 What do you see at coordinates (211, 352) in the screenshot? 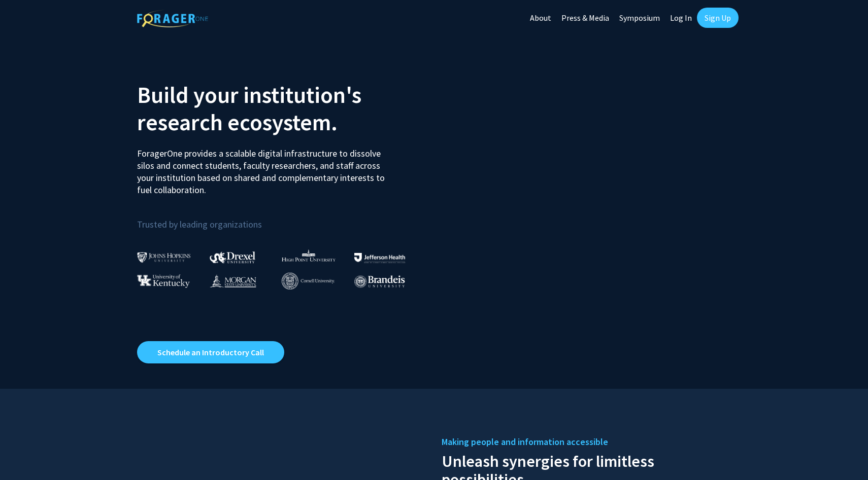
I see `a: Opens in a new tab` at bounding box center [211, 352].